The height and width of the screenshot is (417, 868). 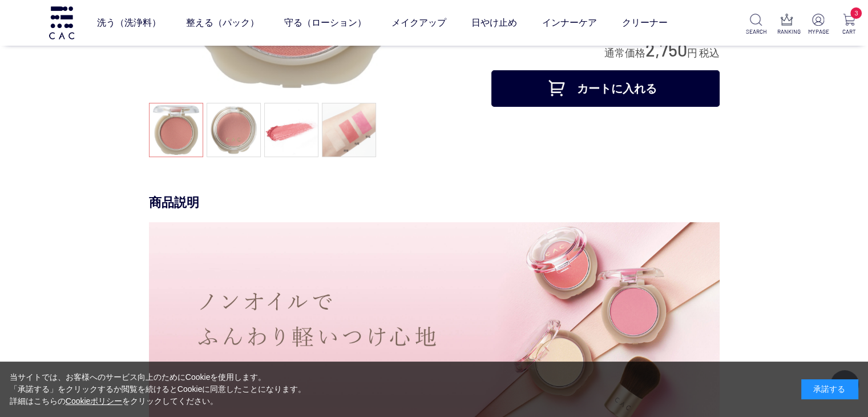 I want to click on span: 円, so click(x=692, y=53).